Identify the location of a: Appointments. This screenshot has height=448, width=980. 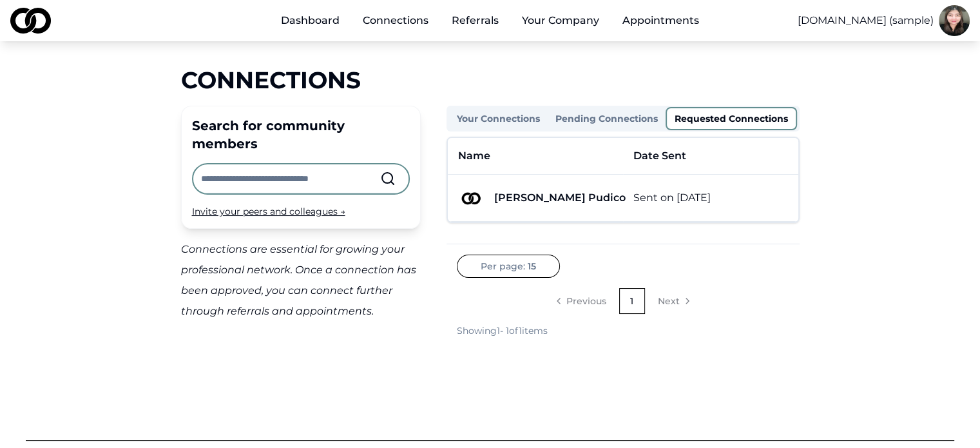
(660, 21).